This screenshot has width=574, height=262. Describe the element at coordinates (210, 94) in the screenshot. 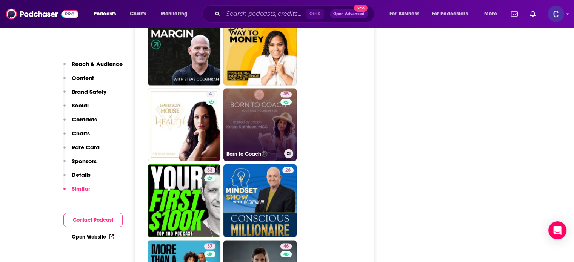

I see `span: 4` at that location.